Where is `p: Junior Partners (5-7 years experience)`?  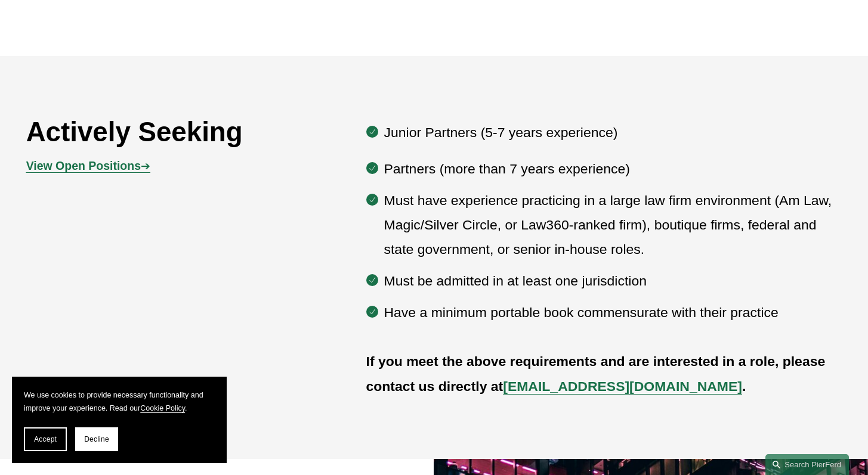
p: Junior Partners (5-7 years experience) is located at coordinates (613, 132).